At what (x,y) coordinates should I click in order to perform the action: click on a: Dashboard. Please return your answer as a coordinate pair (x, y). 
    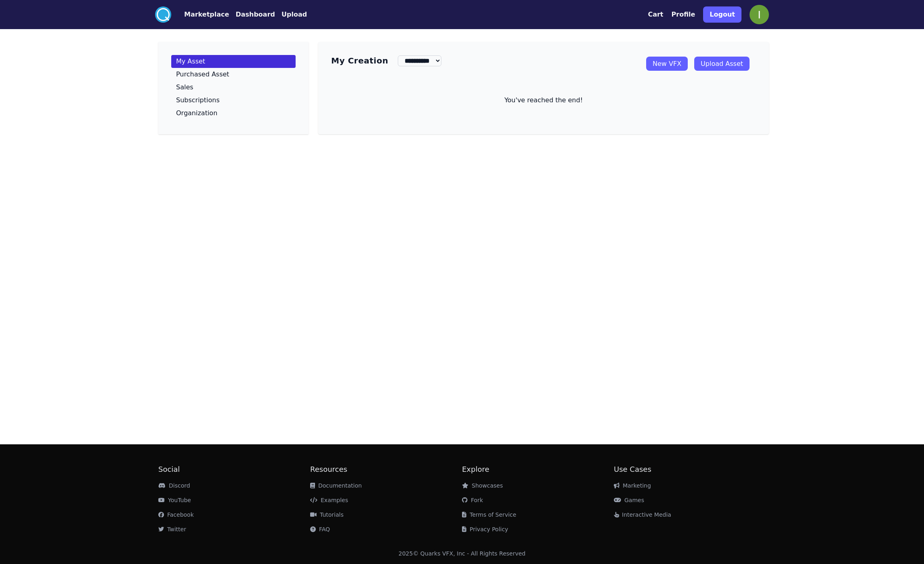
    Looking at the image, I should click on (252, 15).